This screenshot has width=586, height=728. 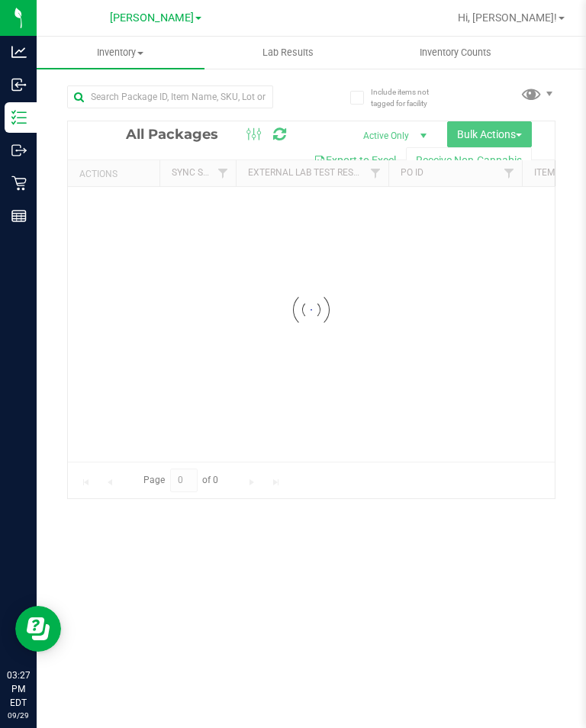 What do you see at coordinates (19, 715) in the screenshot?
I see `p: 09/29` at bounding box center [19, 715].